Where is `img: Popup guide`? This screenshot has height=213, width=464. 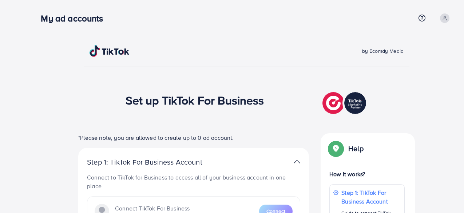 img: Popup guide is located at coordinates (336, 148).